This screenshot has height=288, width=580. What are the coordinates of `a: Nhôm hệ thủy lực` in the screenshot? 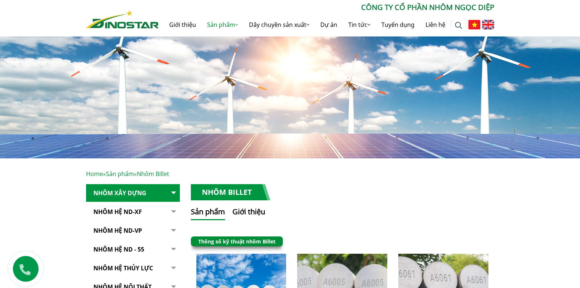 It's located at (133, 268).